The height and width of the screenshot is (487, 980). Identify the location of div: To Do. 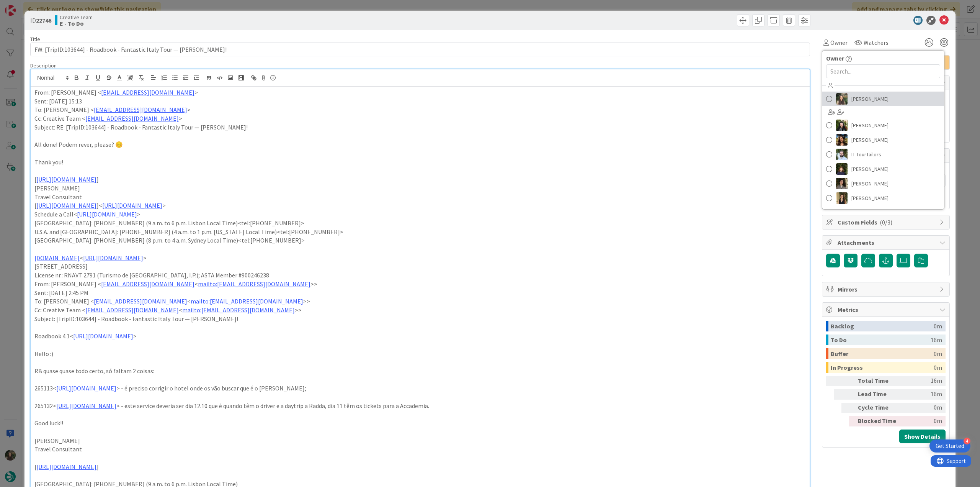
(880, 339).